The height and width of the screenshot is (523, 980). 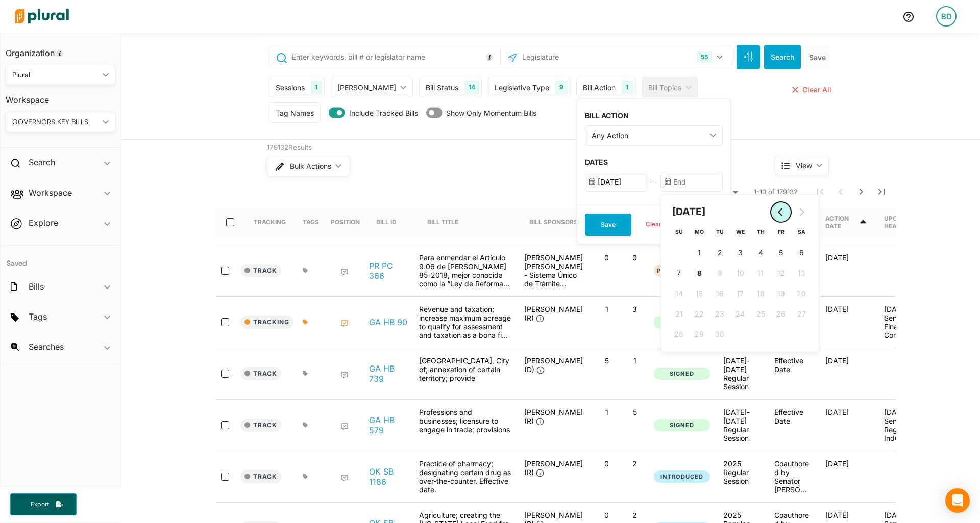 I want to click on div: Bill Action, so click(x=599, y=87).